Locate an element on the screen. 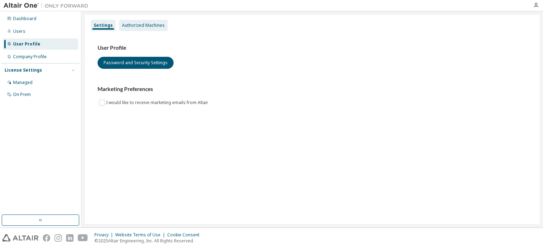 The width and height of the screenshot is (543, 248). p: © 2025 Altair Engineering, Inc. All Rights Reserved. is located at coordinates (149, 241).